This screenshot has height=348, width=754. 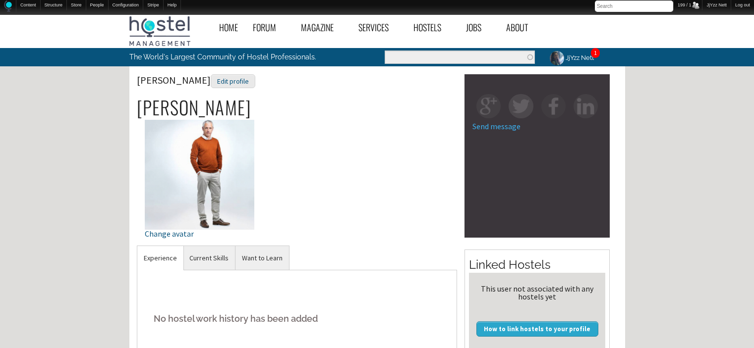 I want to click on img: fb-square.png, so click(x=553, y=106).